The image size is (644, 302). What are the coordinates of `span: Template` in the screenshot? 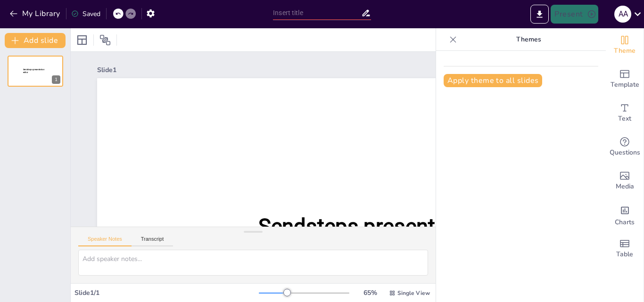 It's located at (625, 85).